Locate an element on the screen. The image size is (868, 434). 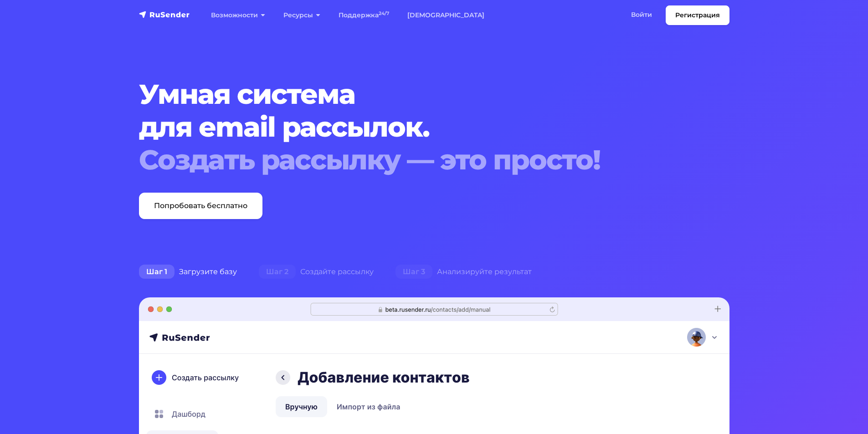
span: Шаг 2 is located at coordinates (277, 272).